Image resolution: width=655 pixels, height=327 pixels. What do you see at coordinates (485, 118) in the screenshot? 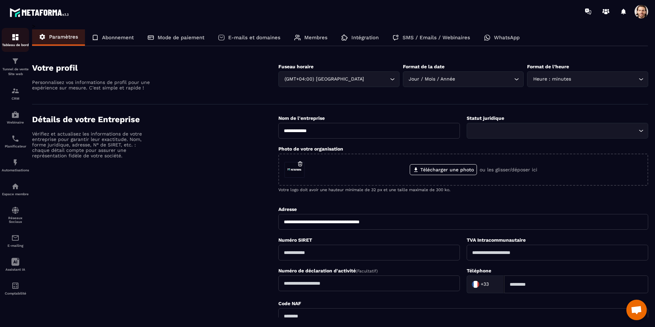
I see `label: Statut juridique` at bounding box center [485, 118].